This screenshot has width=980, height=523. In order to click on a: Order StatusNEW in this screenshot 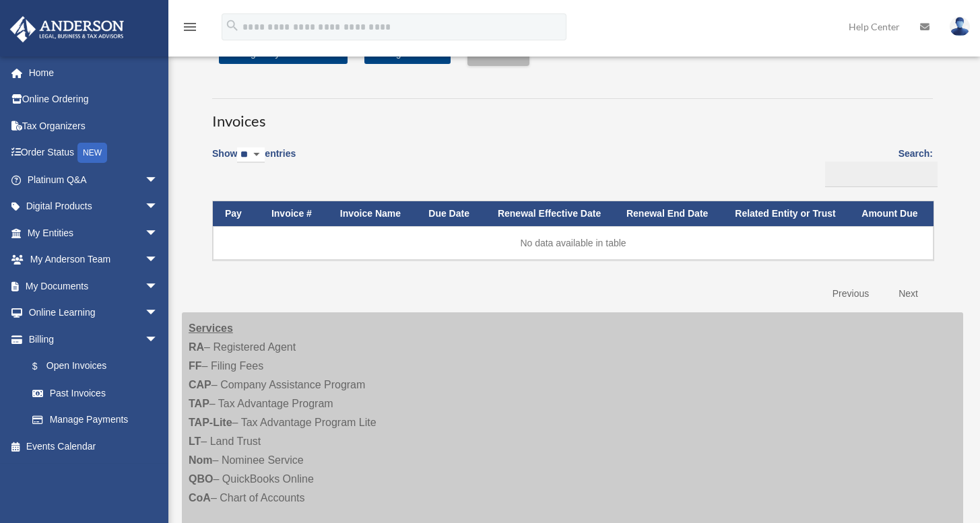, I will do `click(94, 153)`.